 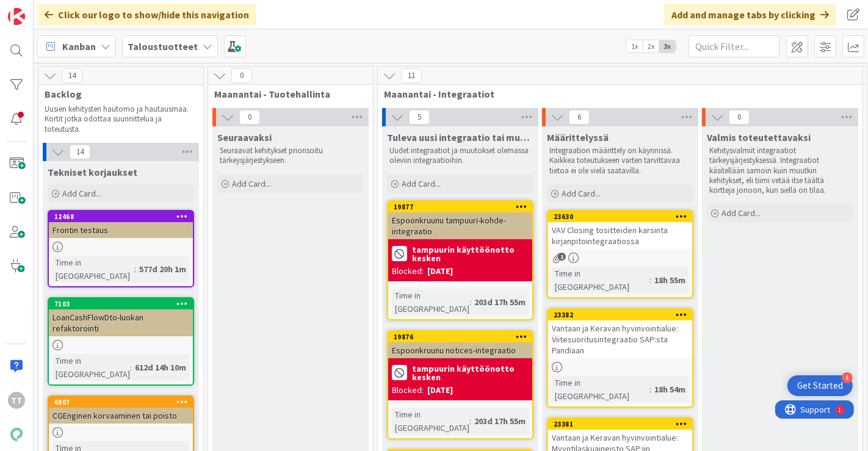 What do you see at coordinates (620, 230) in the screenshot?
I see `div: 23630VAV Closing tositteiden karsinta kirjanpitointegraatiossa` at bounding box center [620, 230].